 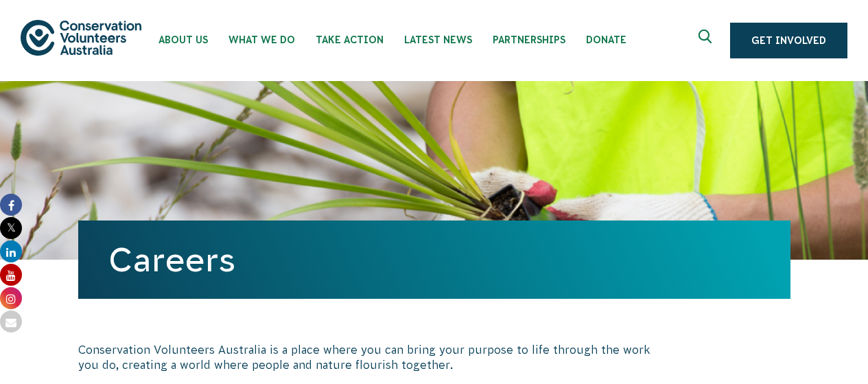 I want to click on button: Expand search box Close search box, so click(x=707, y=41).